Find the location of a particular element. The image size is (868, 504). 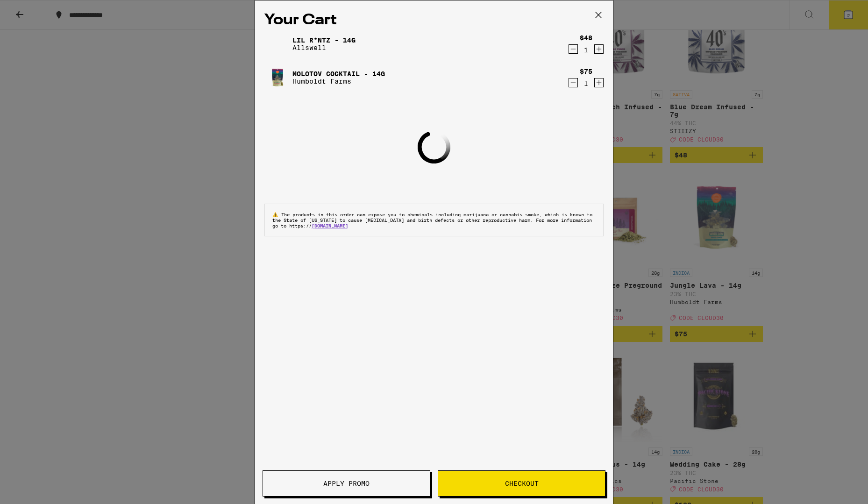

p: Humboldt Farms is located at coordinates (339, 81).